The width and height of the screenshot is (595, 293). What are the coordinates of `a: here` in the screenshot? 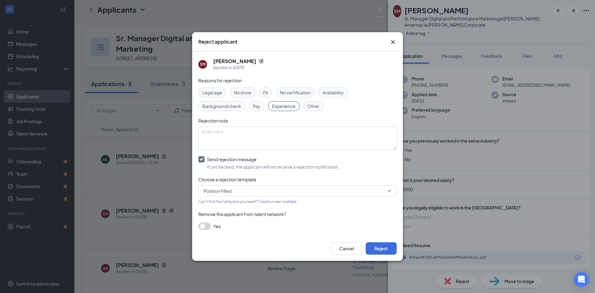 It's located at (292, 202).